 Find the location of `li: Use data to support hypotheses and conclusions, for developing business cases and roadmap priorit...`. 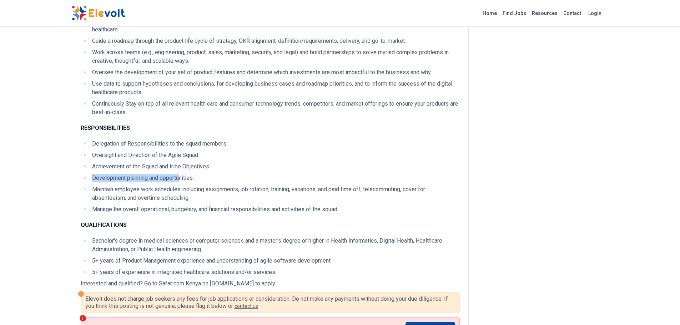

li: Use data to support hypotheses and conclusions, for developing business cases and roadmap priorit... is located at coordinates (275, 88).